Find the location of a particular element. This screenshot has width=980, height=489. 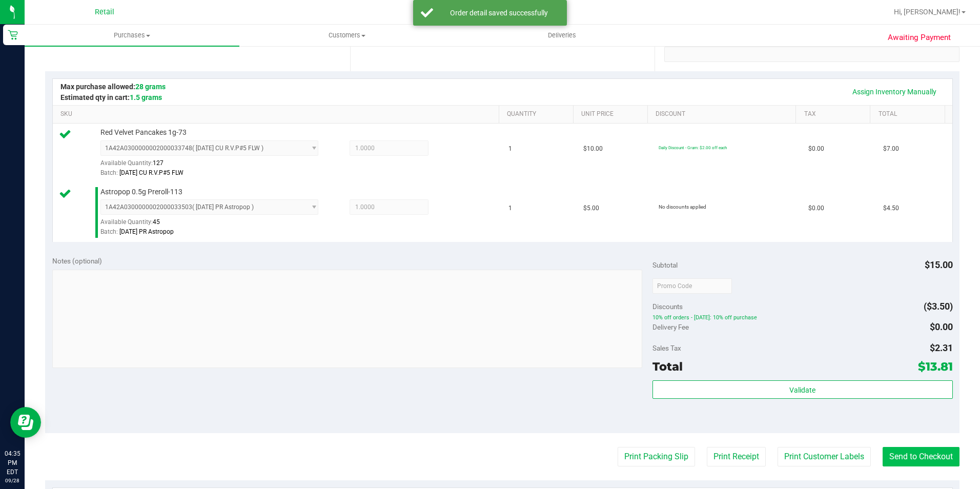

span: 45 is located at coordinates (156, 222).